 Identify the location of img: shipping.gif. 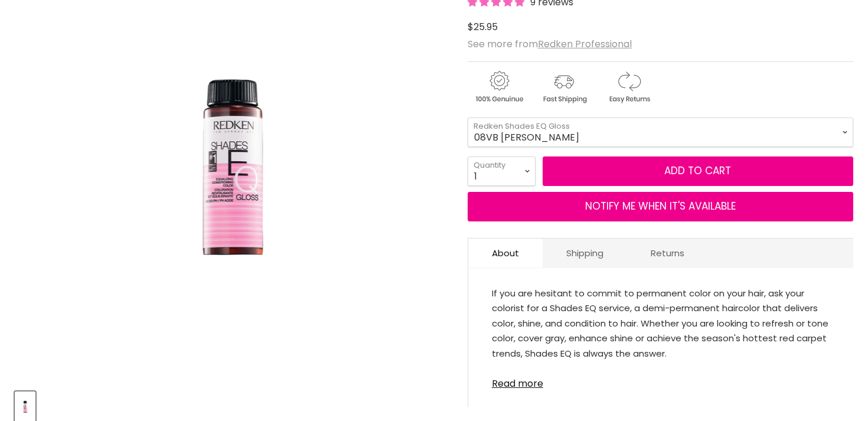
(564, 87).